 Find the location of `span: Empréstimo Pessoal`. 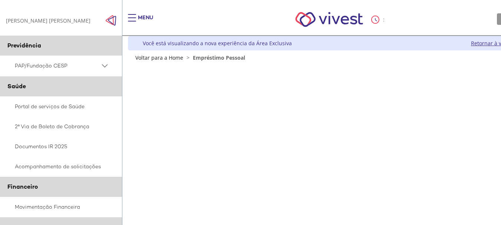

span: Empréstimo Pessoal is located at coordinates (219, 57).